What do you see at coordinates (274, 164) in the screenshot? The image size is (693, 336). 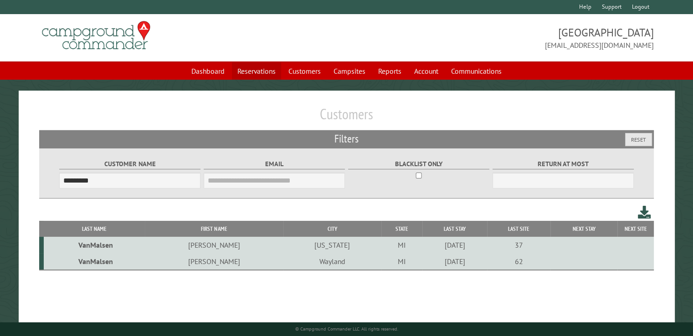 I see `label: Email` at bounding box center [274, 164].